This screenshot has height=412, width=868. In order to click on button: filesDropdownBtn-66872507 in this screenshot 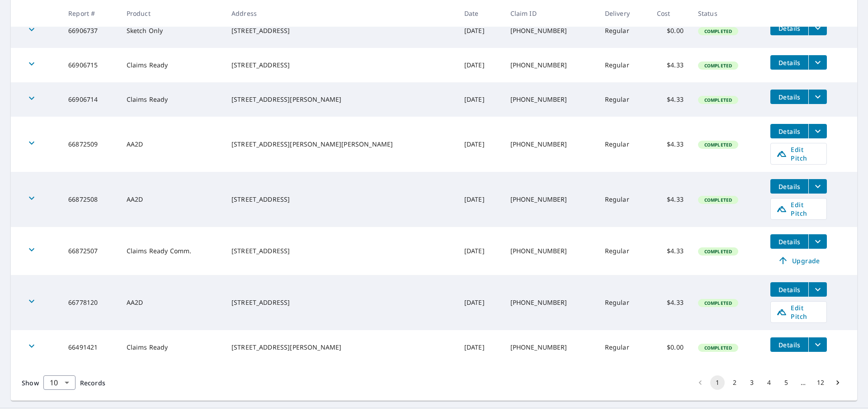, I will do `click(817, 242)`.